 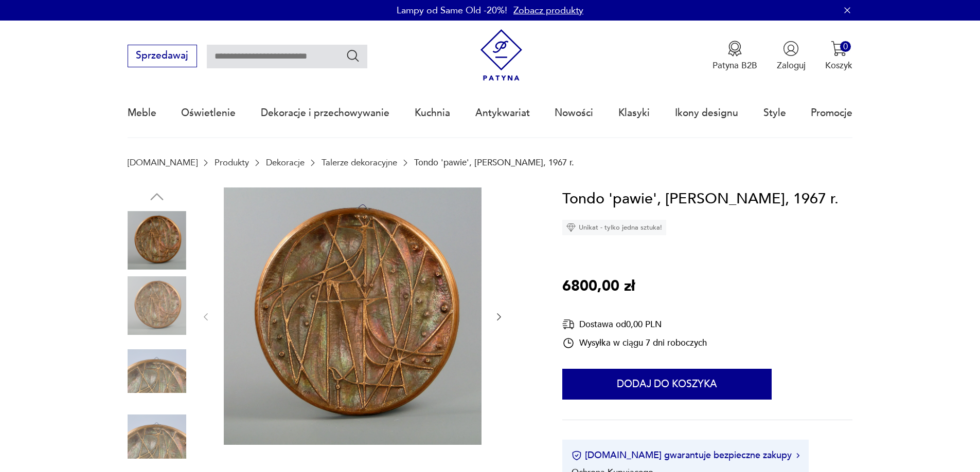 What do you see at coordinates (735, 65) in the screenshot?
I see `p: Patyna B2B` at bounding box center [735, 65].